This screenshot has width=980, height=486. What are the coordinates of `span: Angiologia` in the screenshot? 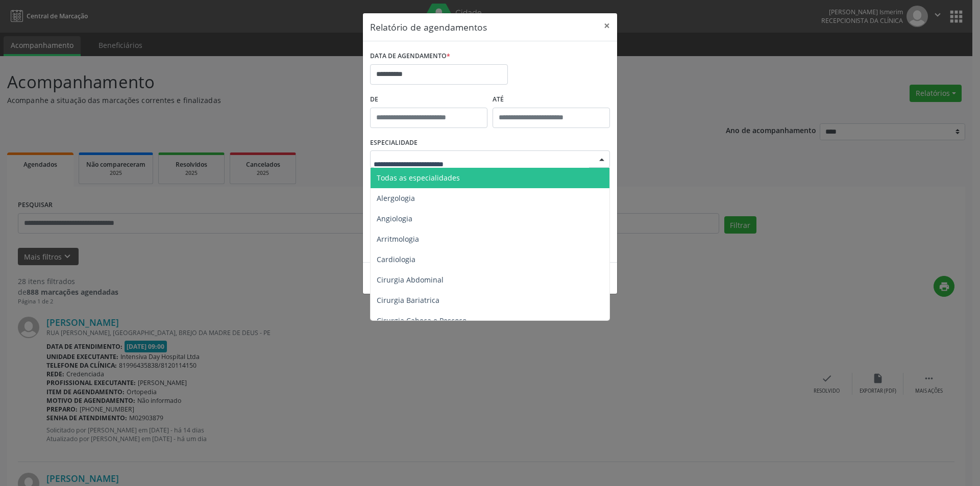 It's located at (394, 219).